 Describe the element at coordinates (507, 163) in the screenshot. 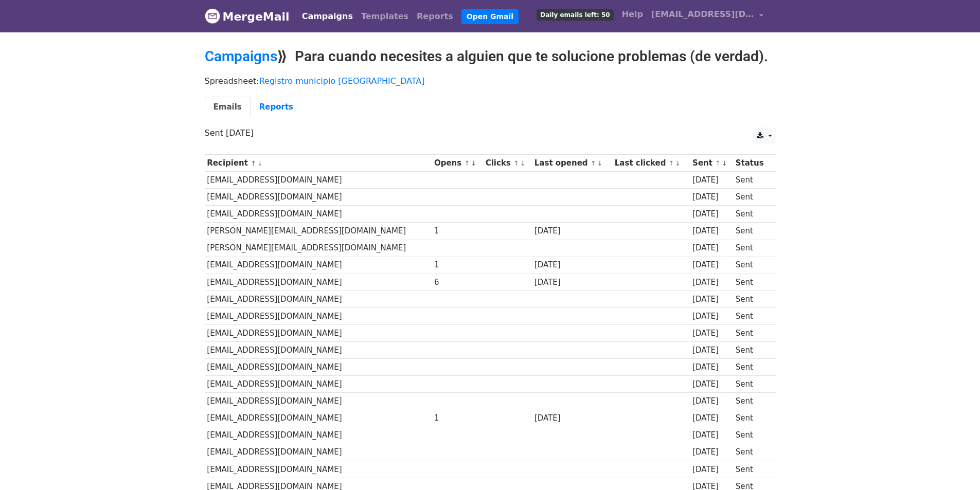

I see `th: Clicks` at that location.